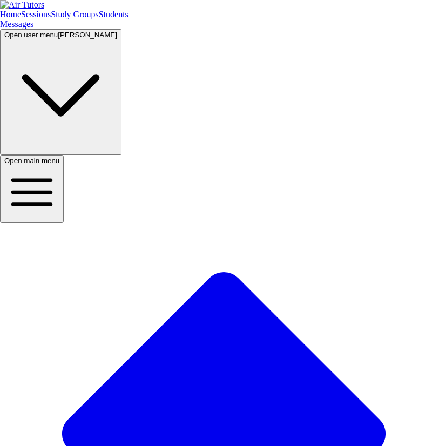 This screenshot has width=426, height=446. I want to click on span: Open main menu, so click(32, 160).